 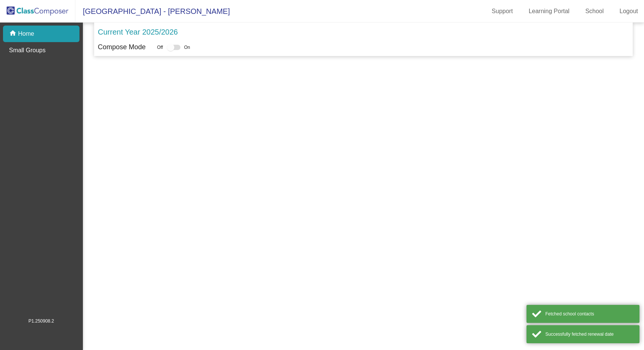 What do you see at coordinates (502, 11) in the screenshot?
I see `a: Support` at bounding box center [502, 11].